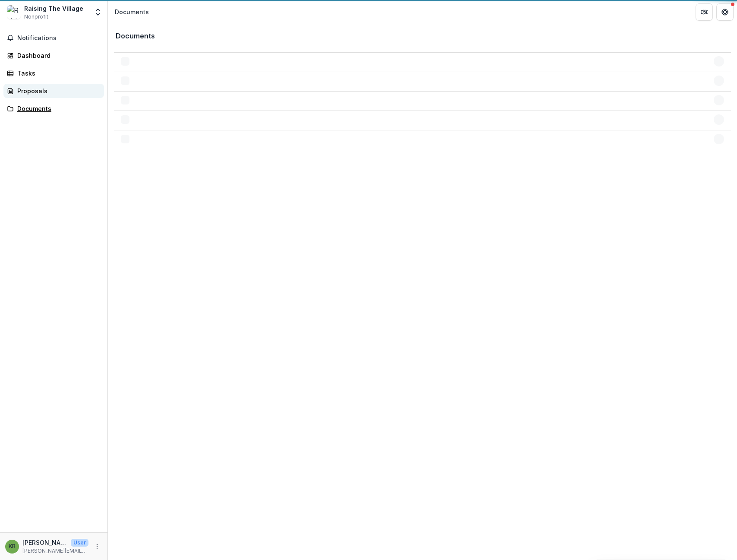 The width and height of the screenshot is (737, 560). Describe the element at coordinates (54, 91) in the screenshot. I see `a: Proposals` at that location.